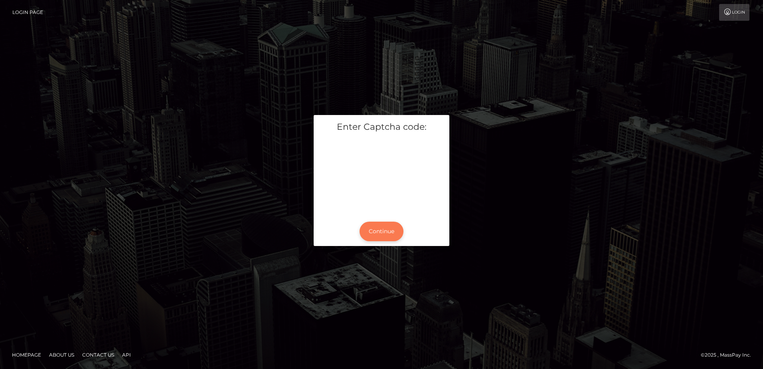 The image size is (763, 369). What do you see at coordinates (381, 127) in the screenshot?
I see `h5: Enter Captcha code:` at bounding box center [381, 127].